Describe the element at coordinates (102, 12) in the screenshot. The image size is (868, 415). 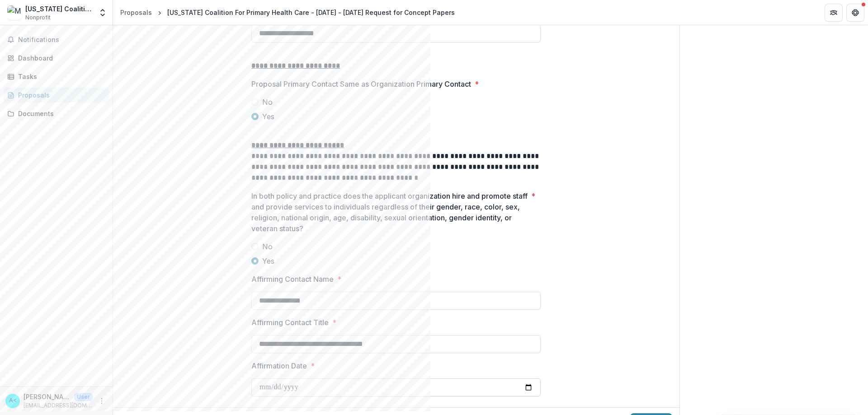
I see `button: Open entity switcher` at that location.